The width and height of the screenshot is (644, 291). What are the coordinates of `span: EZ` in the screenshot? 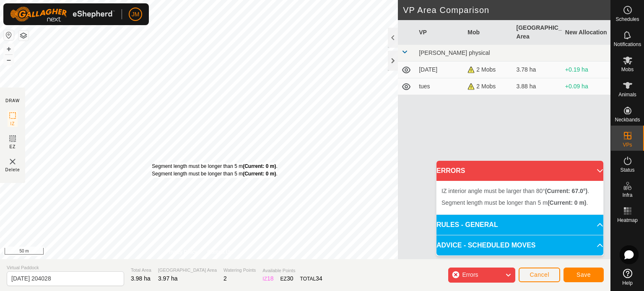 It's located at (12, 147).